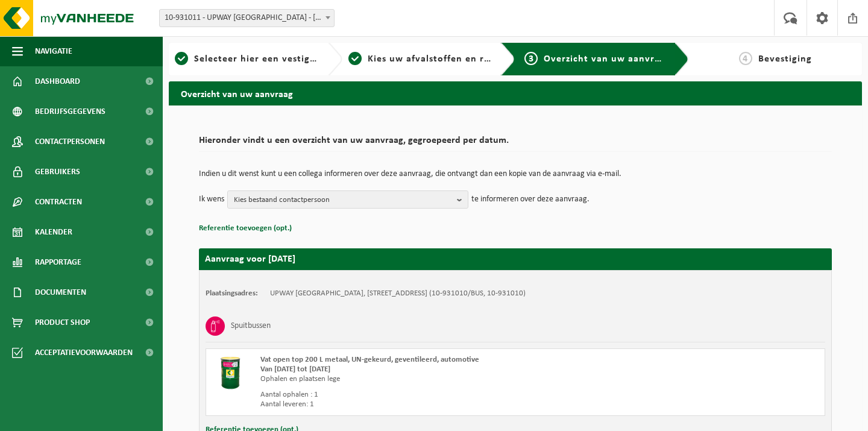 The height and width of the screenshot is (431, 868). I want to click on span: Gebruikers, so click(57, 172).